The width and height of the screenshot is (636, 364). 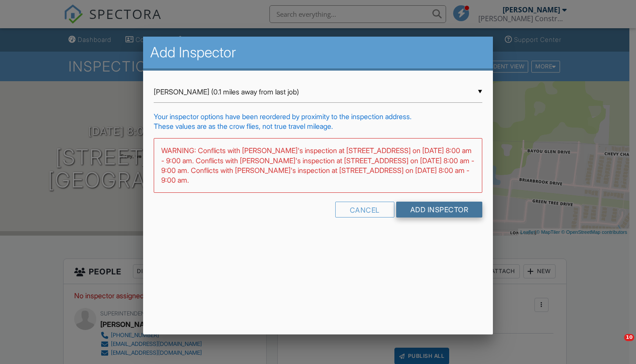 I want to click on h2: Add Inspector, so click(x=318, y=53).